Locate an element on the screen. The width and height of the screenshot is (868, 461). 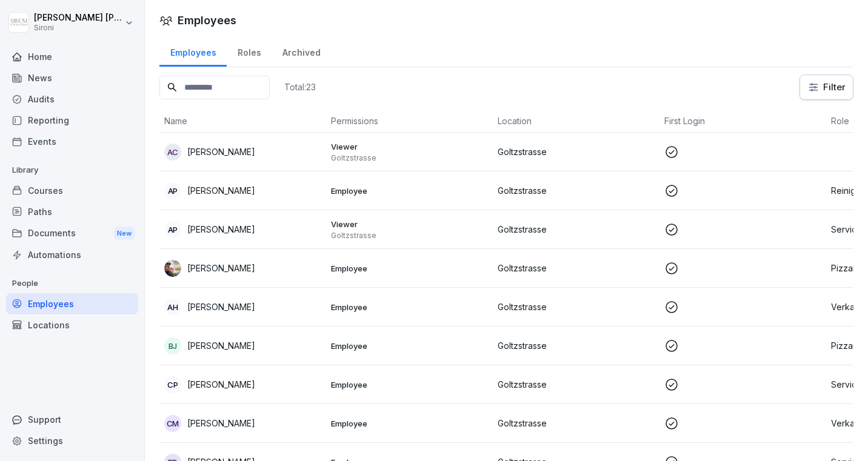
div: Settings is located at coordinates (72, 440).